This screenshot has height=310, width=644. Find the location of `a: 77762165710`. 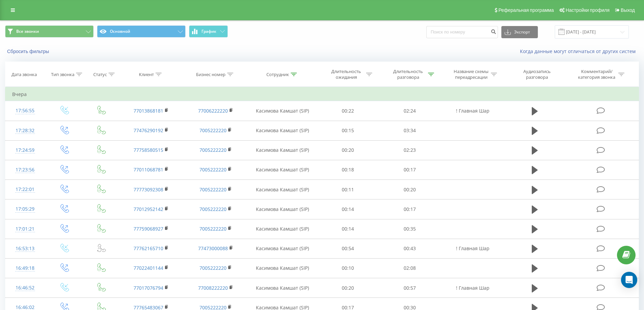

a: 77762165710 is located at coordinates (149, 248).